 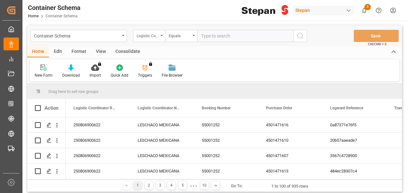 I want to click on div: 0a87371e76f5, so click(x=354, y=125).